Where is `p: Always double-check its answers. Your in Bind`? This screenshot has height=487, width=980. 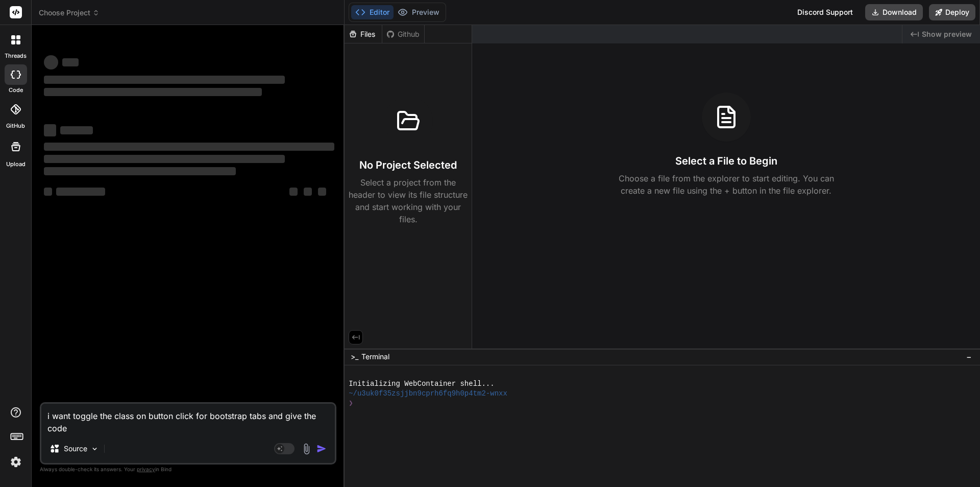 p: Always double-check its answers. Your in Bind is located at coordinates (188, 469).